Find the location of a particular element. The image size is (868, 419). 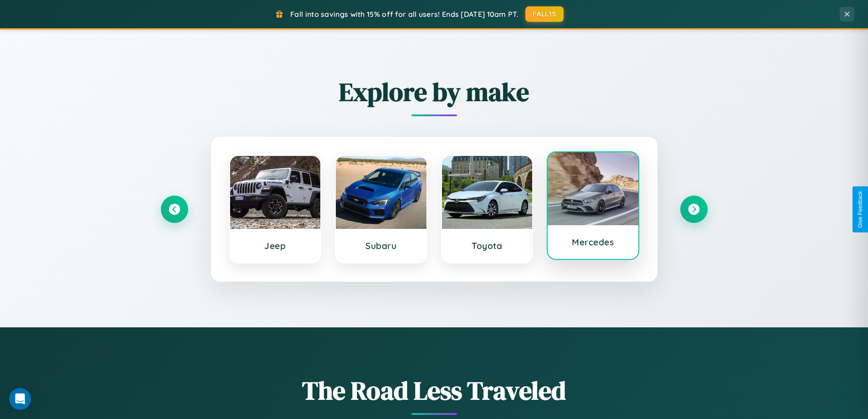

h3: Mercedes is located at coordinates (593, 242).